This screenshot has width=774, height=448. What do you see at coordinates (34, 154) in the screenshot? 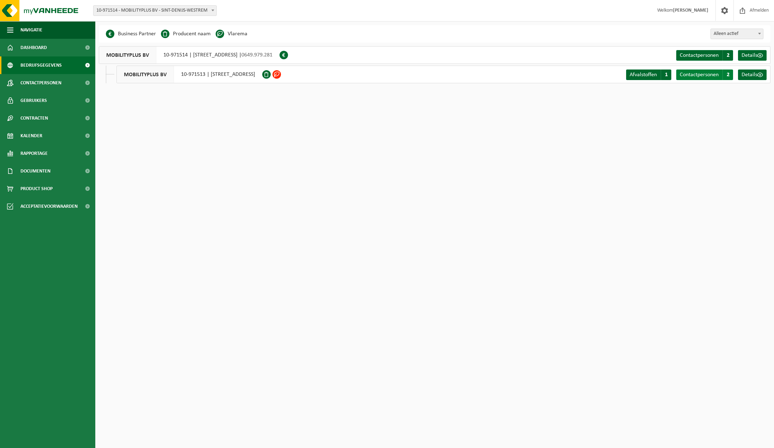
I see `span: Rapportage` at bounding box center [34, 154].